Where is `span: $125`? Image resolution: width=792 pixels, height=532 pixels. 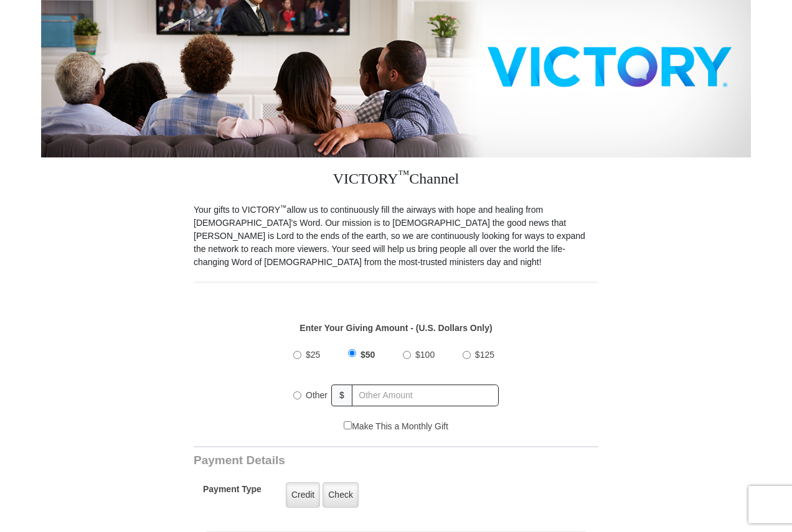 span: $125 is located at coordinates (484, 355).